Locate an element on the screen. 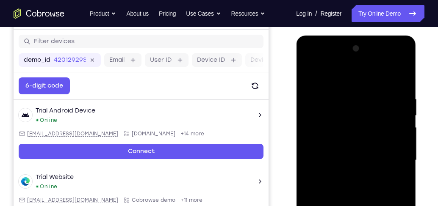 This screenshot has width=438, height=206. input: Filter devices... is located at coordinates (132, 36).